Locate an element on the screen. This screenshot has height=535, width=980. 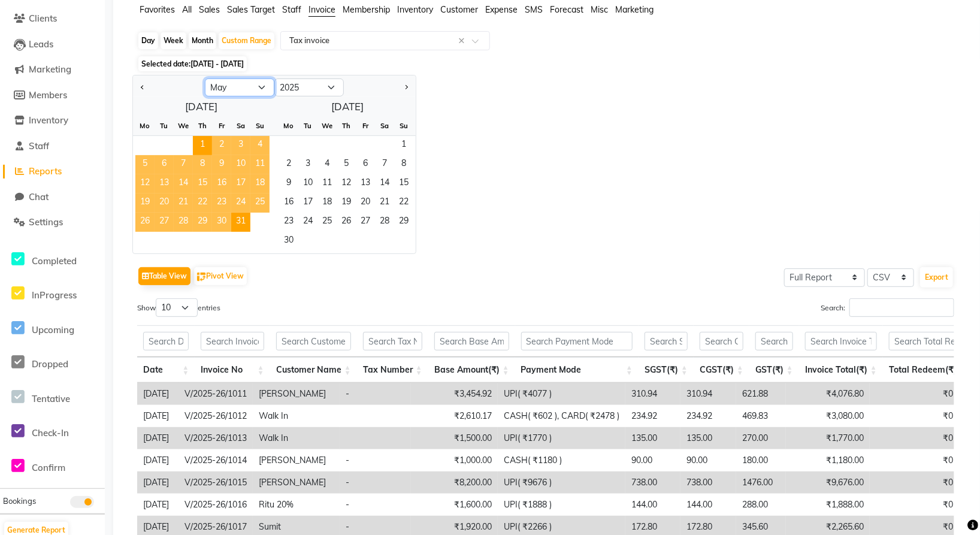
span: Check-In is located at coordinates (51, 433).